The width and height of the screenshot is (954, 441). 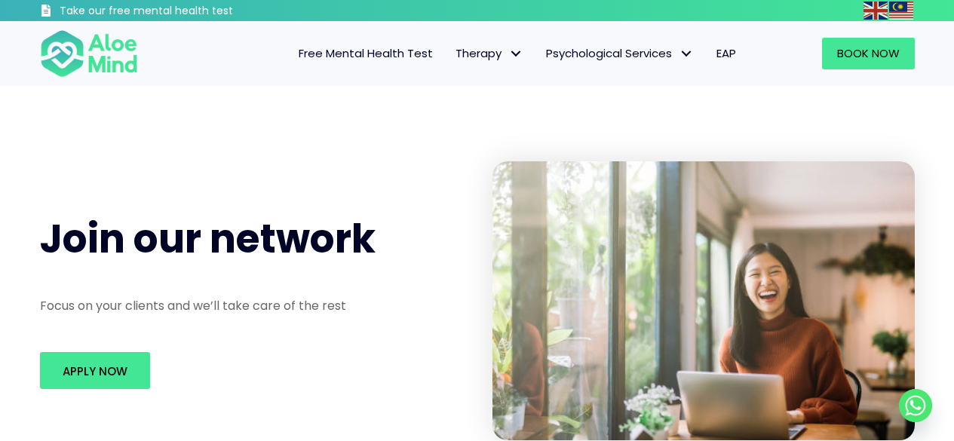 I want to click on a: Free Mental Health Test, so click(x=366, y=54).